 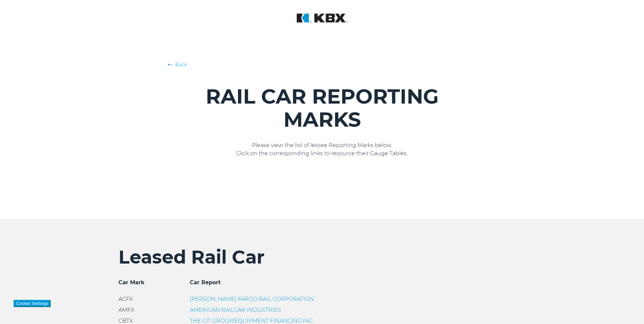 What do you see at coordinates (322, 64) in the screenshot?
I see `a: Back` at bounding box center [322, 64].